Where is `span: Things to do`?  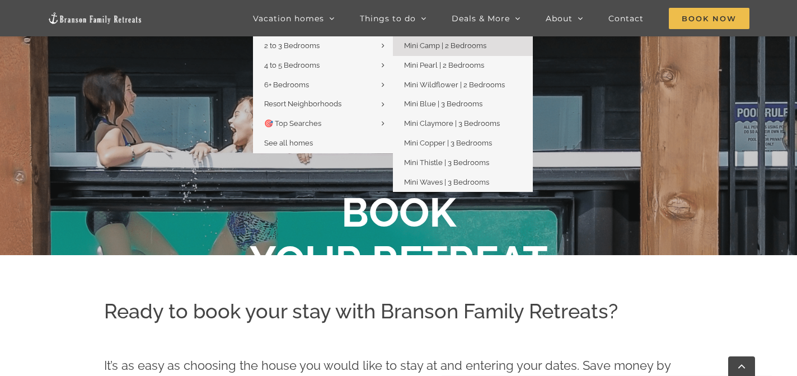 span: Things to do is located at coordinates (388, 18).